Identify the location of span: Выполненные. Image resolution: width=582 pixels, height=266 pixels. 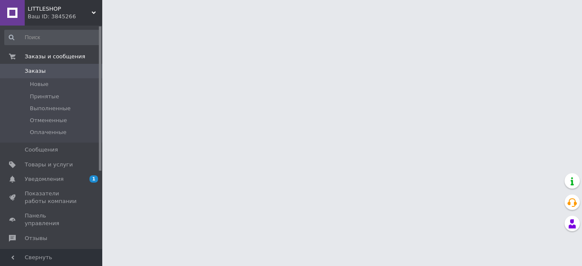
(50, 109).